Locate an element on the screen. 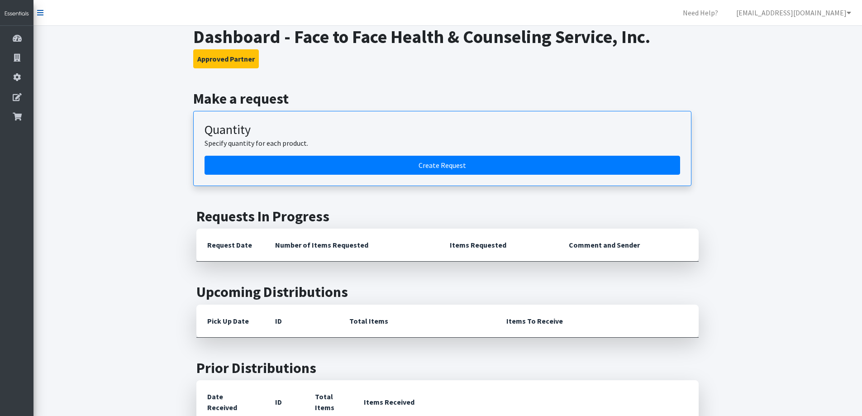 The height and width of the screenshot is (416, 862). h2: Make a request is located at coordinates (448, 99).